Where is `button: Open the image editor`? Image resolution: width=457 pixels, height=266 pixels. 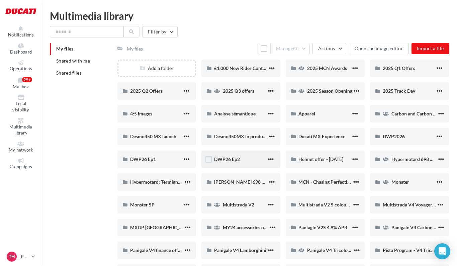 button: Open the image editor is located at coordinates (379, 48).